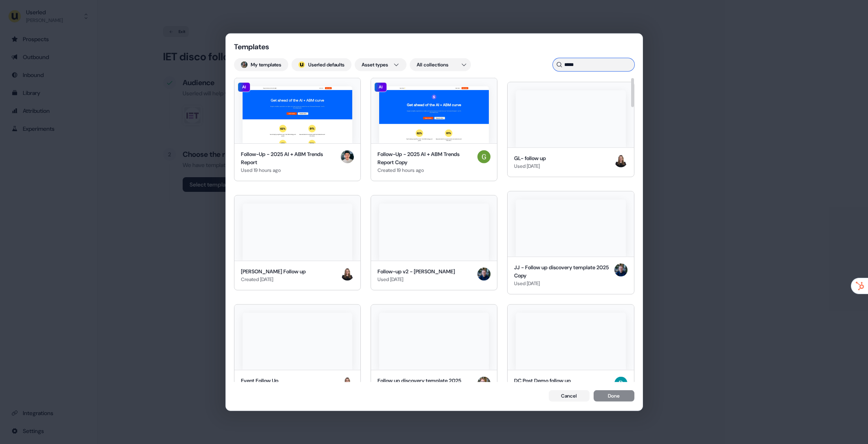 This screenshot has height=444, width=868. What do you see at coordinates (621, 383) in the screenshot?
I see `img: David` at bounding box center [621, 383].